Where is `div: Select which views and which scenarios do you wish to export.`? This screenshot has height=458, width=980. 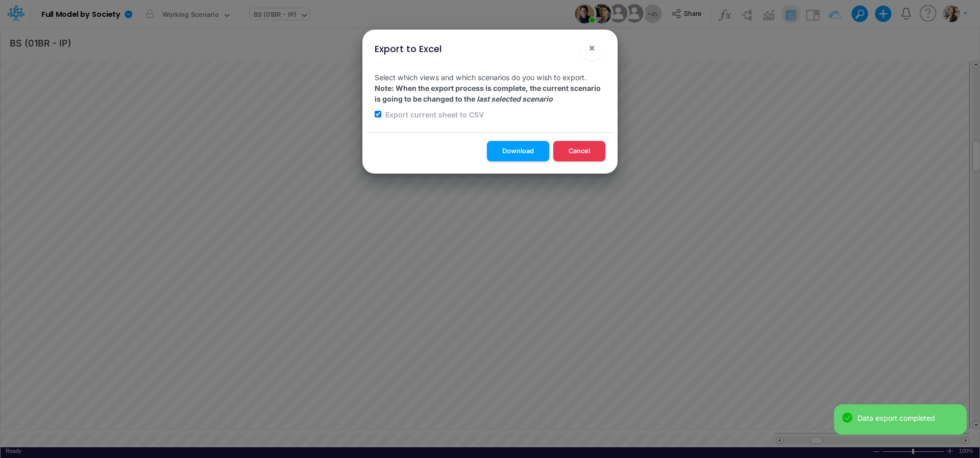
div: Select which views and which scenarios do you wish to export. is located at coordinates (490, 98).